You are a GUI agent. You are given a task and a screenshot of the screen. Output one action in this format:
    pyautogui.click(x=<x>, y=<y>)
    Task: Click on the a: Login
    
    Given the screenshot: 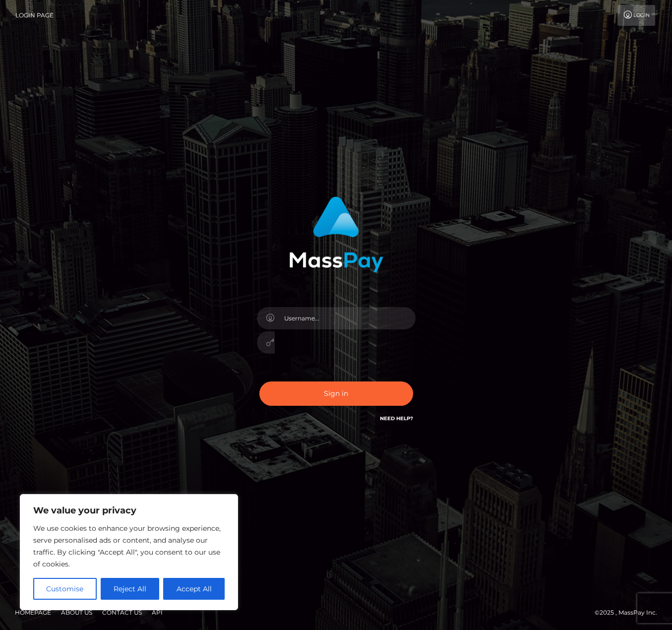 What is the action you would take?
    pyautogui.click(x=636, y=15)
    